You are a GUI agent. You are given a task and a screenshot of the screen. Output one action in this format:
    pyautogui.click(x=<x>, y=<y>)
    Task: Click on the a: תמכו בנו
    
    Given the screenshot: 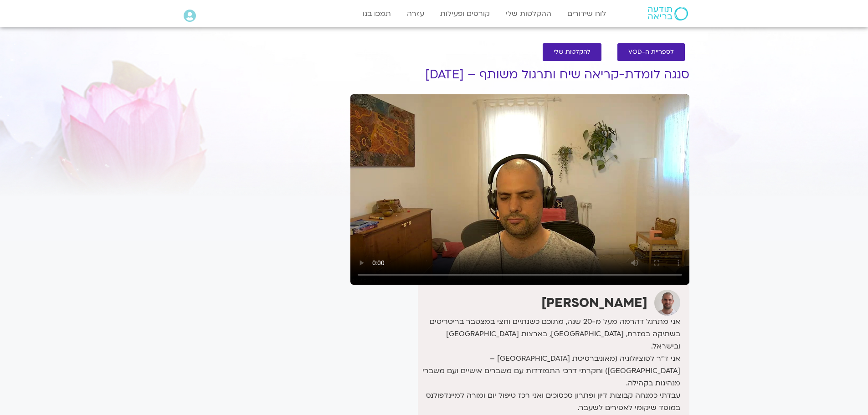 What is the action you would take?
    pyautogui.click(x=377, y=14)
    